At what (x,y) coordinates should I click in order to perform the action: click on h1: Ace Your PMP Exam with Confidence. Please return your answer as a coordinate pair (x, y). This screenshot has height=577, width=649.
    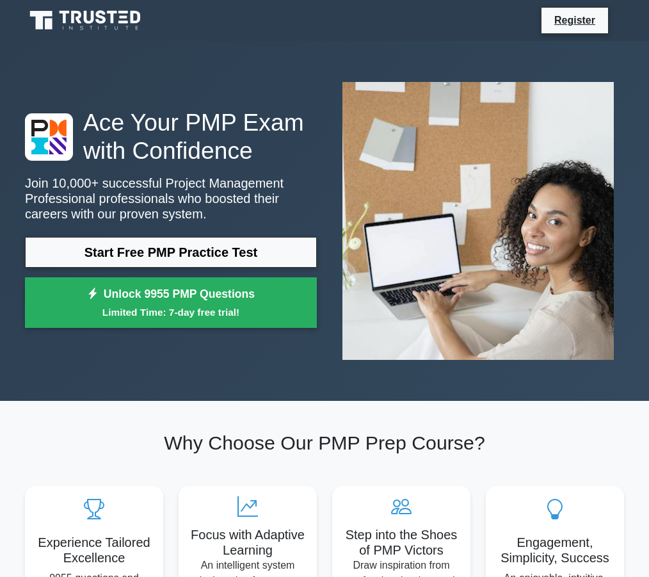
    Looking at the image, I should click on (171, 136).